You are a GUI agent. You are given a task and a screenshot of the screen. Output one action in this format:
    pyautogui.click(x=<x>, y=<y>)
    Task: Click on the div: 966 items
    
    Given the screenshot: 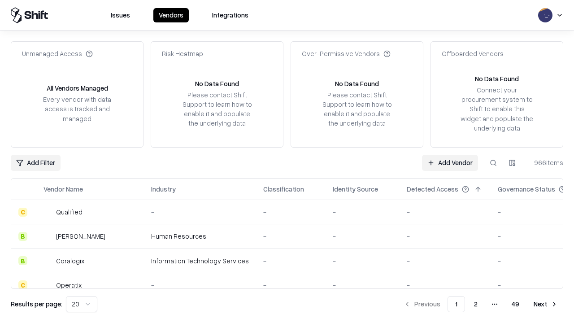 What is the action you would take?
    pyautogui.click(x=545, y=162)
    